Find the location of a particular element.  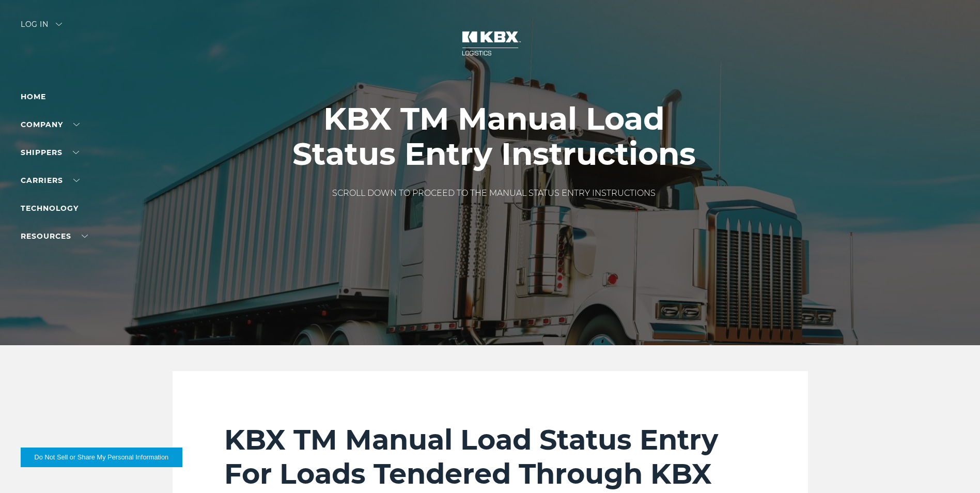

a: Company is located at coordinates (50, 125).